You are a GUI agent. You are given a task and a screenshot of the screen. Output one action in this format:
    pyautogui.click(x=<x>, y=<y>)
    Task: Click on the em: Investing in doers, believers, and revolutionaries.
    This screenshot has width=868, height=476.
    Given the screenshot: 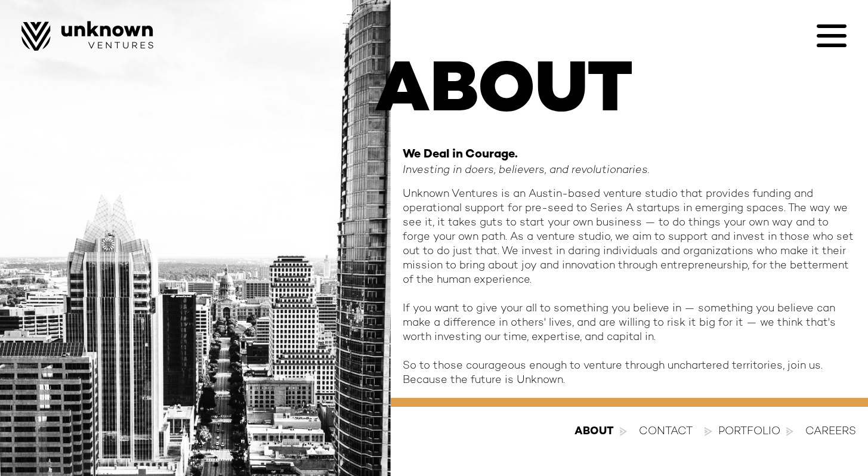 What is the action you would take?
    pyautogui.click(x=526, y=170)
    